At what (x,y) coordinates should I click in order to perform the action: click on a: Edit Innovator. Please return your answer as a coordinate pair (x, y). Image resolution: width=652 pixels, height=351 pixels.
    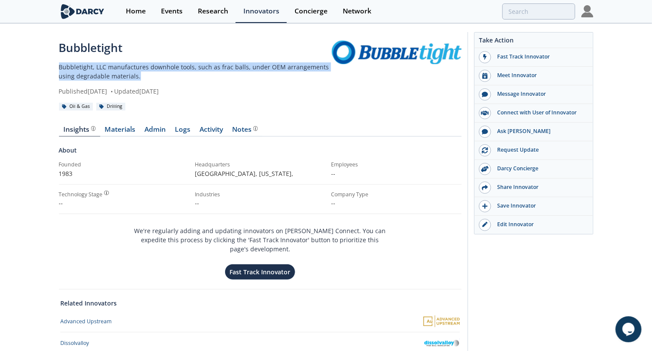
    Looking at the image, I should click on (534, 225).